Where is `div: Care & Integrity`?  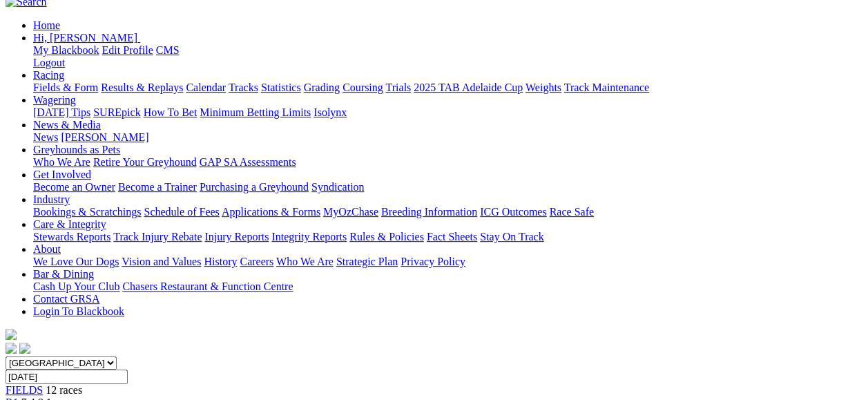
div: Care & Integrity is located at coordinates (448, 237).